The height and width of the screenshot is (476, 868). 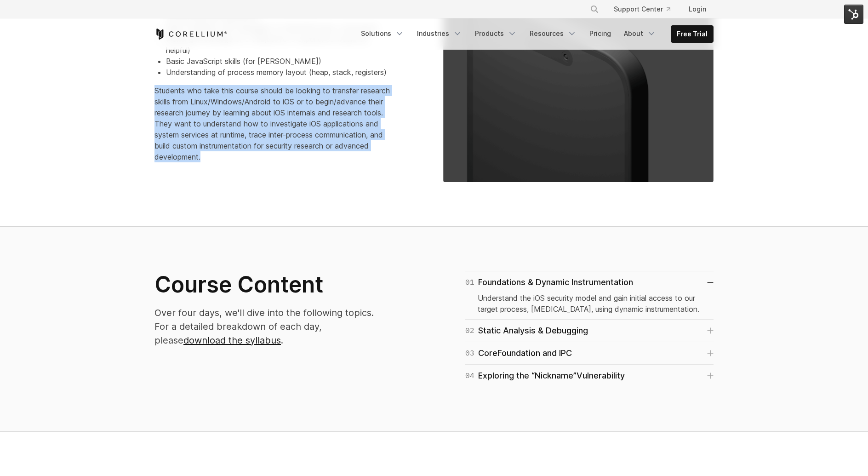 I want to click on a: Support Center, so click(x=642, y=9).